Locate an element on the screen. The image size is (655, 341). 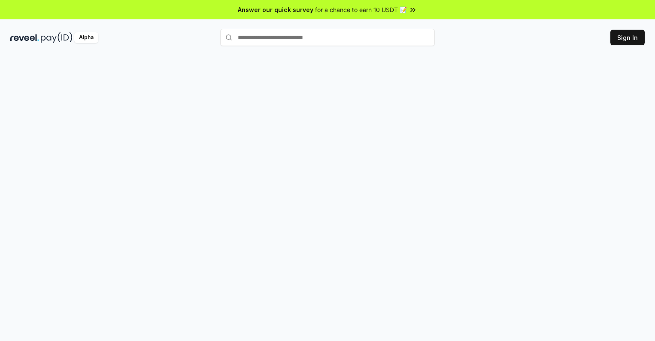
span: for a chance to earn 10 USDT 📝 is located at coordinates (361, 9).